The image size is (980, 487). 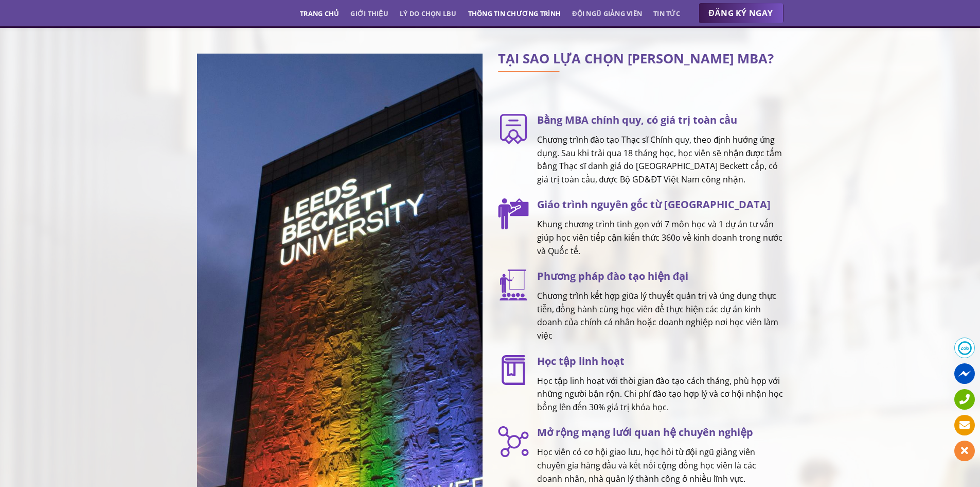 What do you see at coordinates (370, 13) in the screenshot?
I see `a: Giới thiệu` at bounding box center [370, 13].